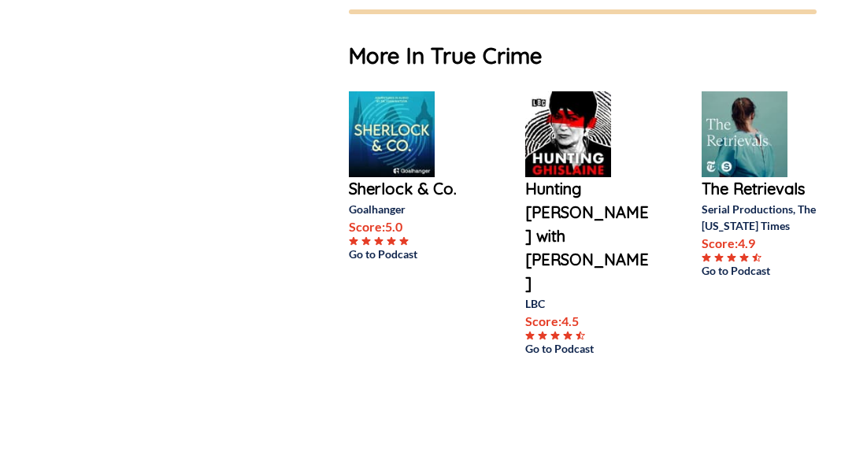 Image resolution: width=867 pixels, height=452 pixels. I want to click on p: Score: 4.9, so click(764, 243).